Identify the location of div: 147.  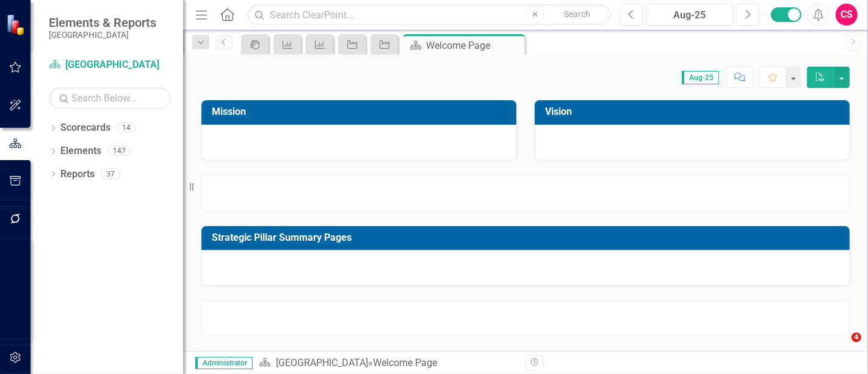
(119, 151).